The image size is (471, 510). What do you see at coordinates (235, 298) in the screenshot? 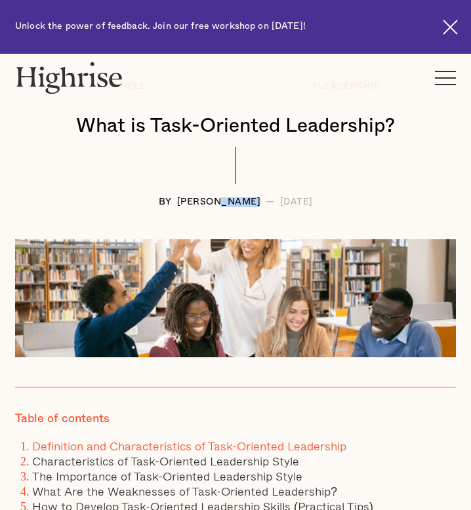
I see `img: Task-oriented leadership` at bounding box center [235, 298].